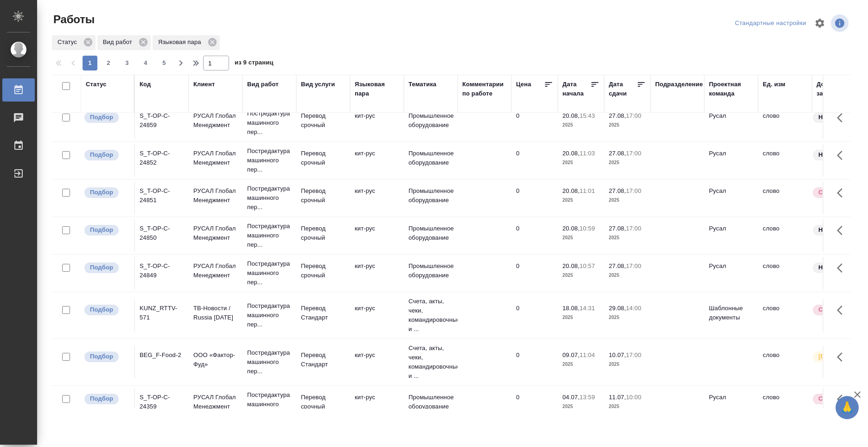  Describe the element at coordinates (731, 315) in the screenshot. I see `td: Шаблонные документы` at that location.